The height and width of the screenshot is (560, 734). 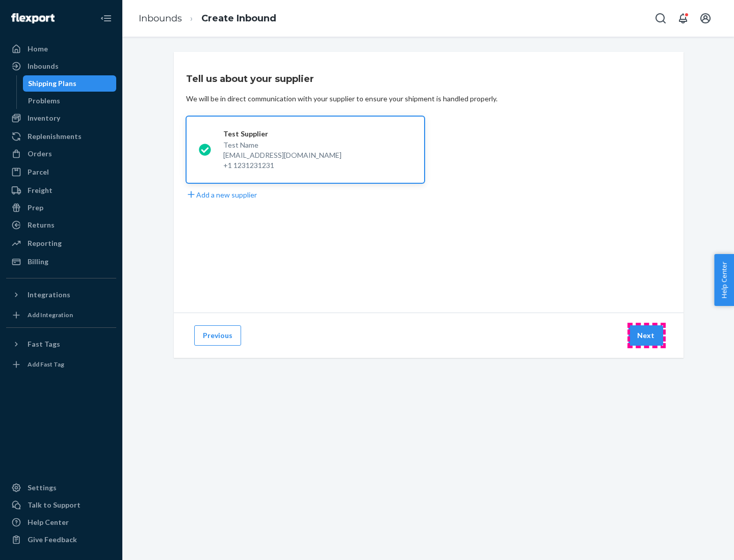 What do you see at coordinates (683, 18) in the screenshot?
I see `button: Open notifications` at bounding box center [683, 18].